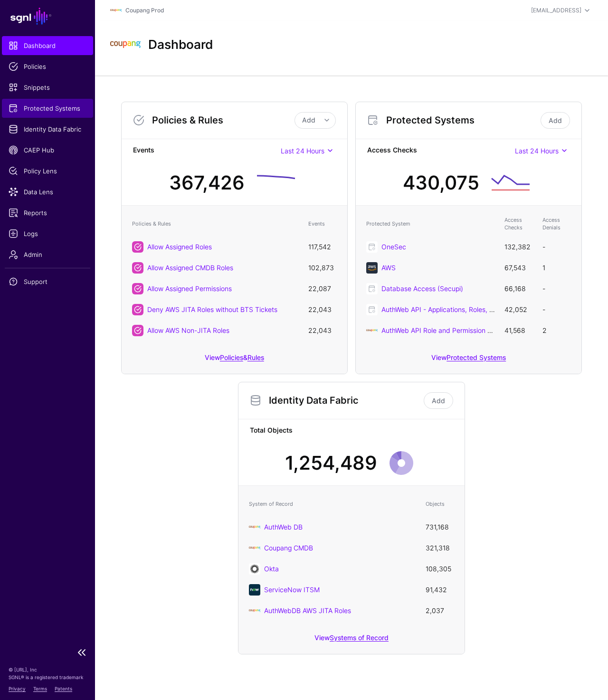 The height and width of the screenshot is (700, 608). Describe the element at coordinates (292, 589) in the screenshot. I see `a: ServiceNow ITSM` at that location.